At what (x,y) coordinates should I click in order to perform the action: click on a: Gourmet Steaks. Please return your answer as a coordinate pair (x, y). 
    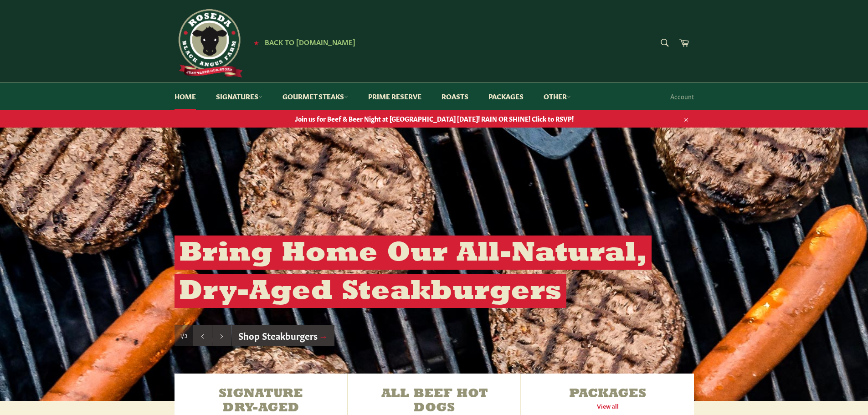
    Looking at the image, I should click on (315, 96).